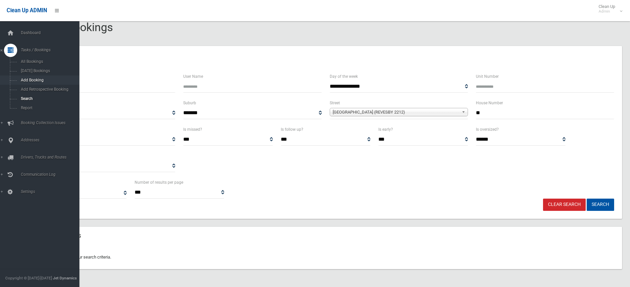  I want to click on span: Drivers, Trucks and Routes, so click(52, 157).